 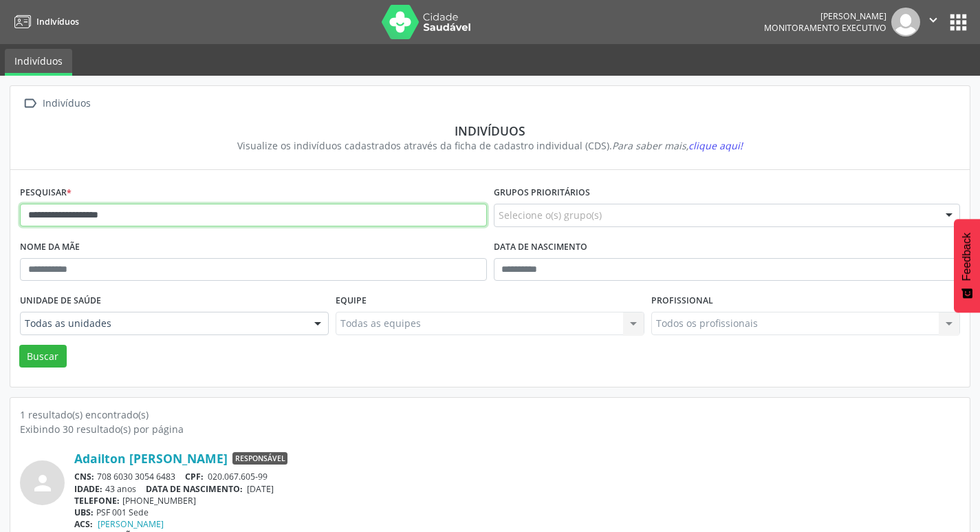 I want to click on span: Todas as unidades, so click(x=163, y=323).